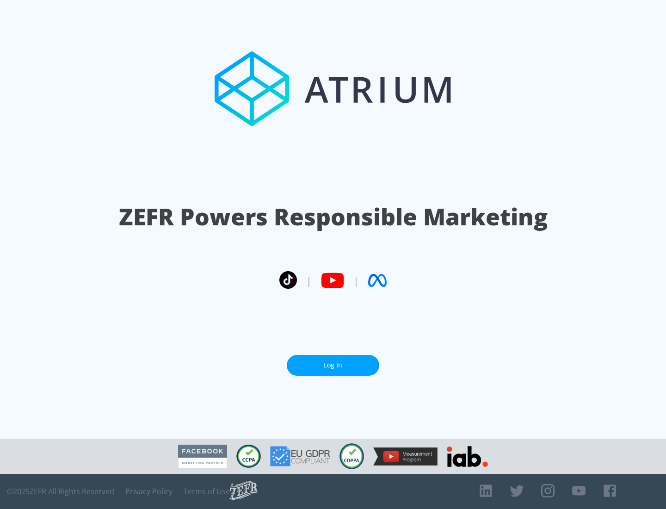 This screenshot has width=666, height=509. Describe the element at coordinates (333, 217) in the screenshot. I see `h1: ZEFR Powers Responsible Marketing` at that location.